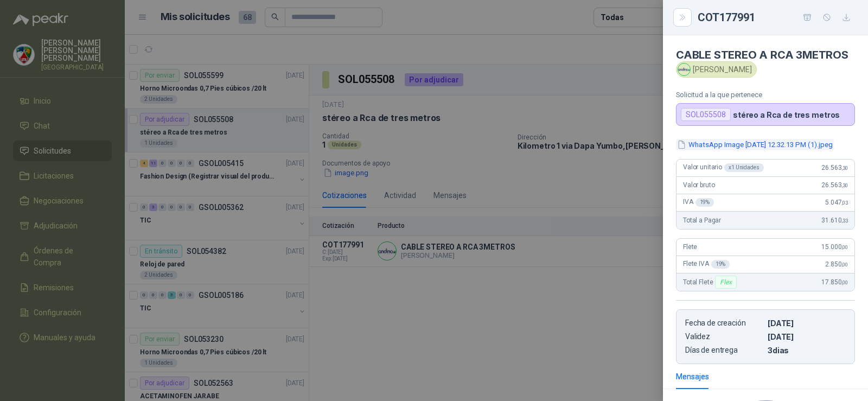 Image resolution: width=868 pixels, height=401 pixels. I want to click on div: Mensajes, so click(693, 377).